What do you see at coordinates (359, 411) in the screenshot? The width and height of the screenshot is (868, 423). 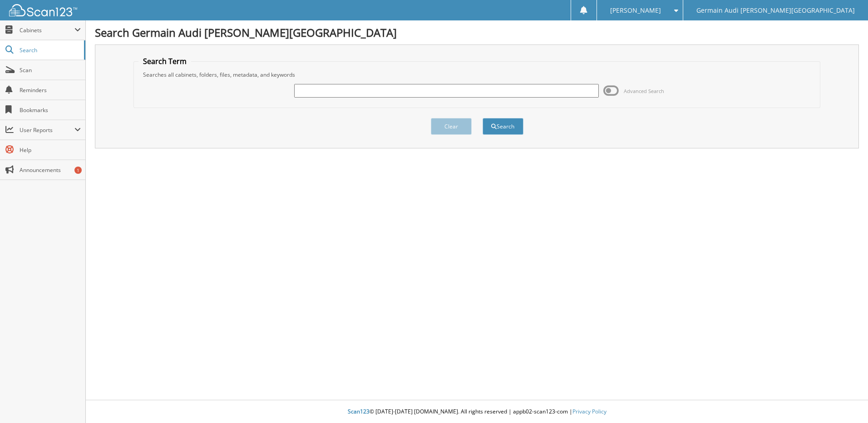 I see `span: Scan123` at bounding box center [359, 411].